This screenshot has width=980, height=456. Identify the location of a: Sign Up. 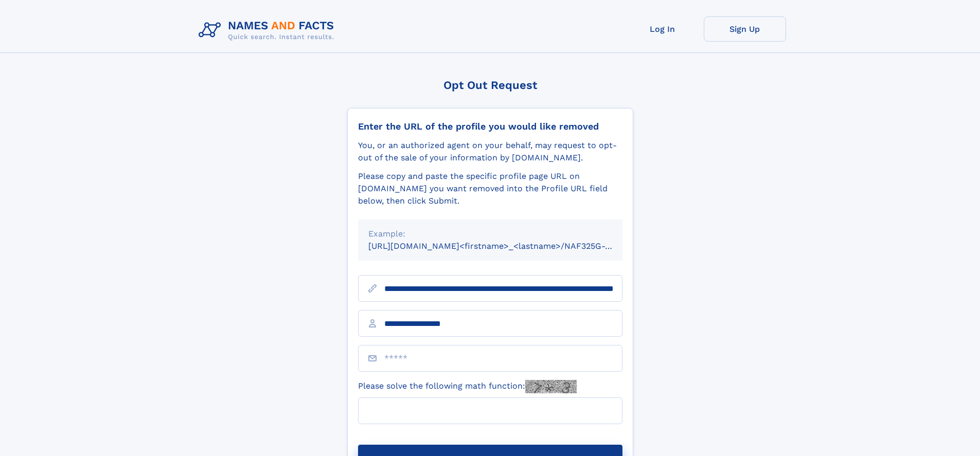
(745, 29).